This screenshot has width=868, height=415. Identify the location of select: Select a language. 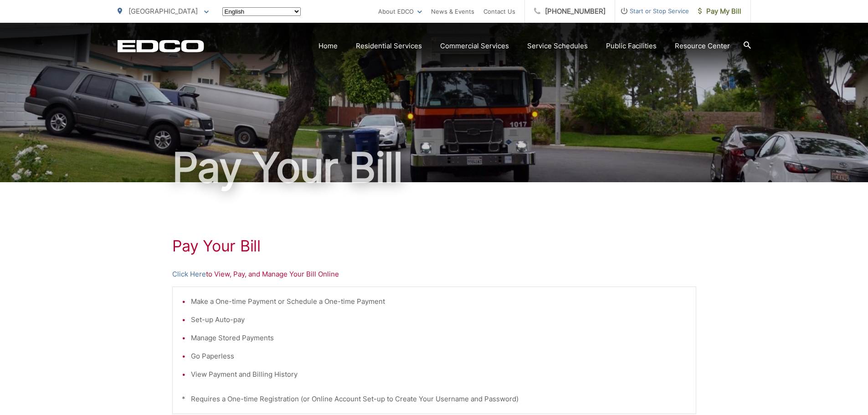
(261, 12).